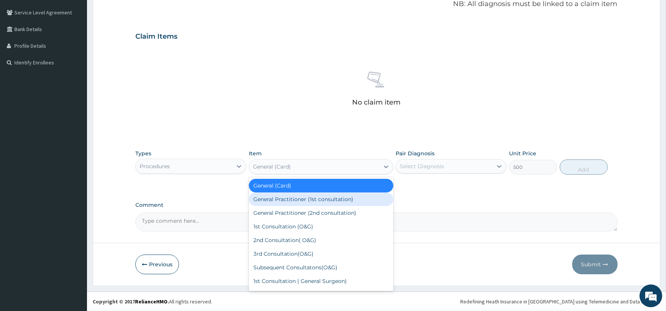 Image resolution: width=666 pixels, height=311 pixels. Describe the element at coordinates (151, 301) in the screenshot. I see `a: RelianceHMO` at that location.